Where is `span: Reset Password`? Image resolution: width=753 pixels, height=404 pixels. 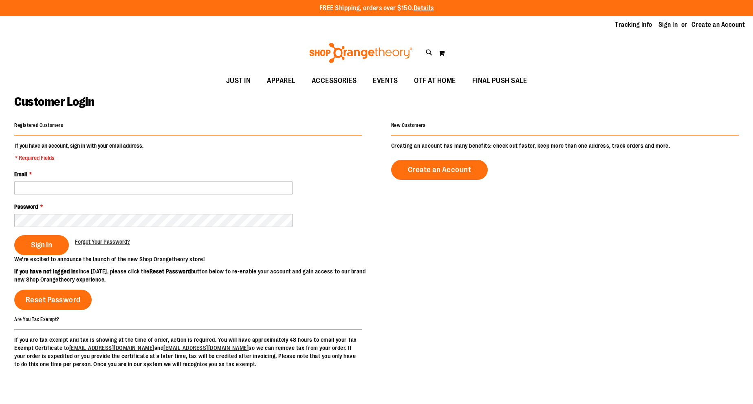
span: Reset Password is located at coordinates (53, 300).